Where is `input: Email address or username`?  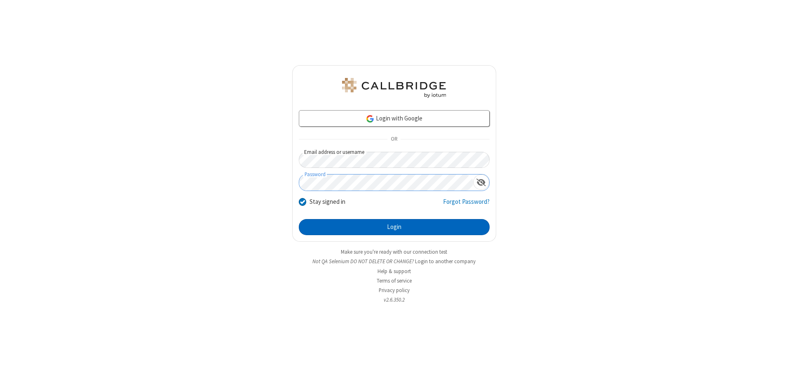 input: Email address or username is located at coordinates (394, 159).